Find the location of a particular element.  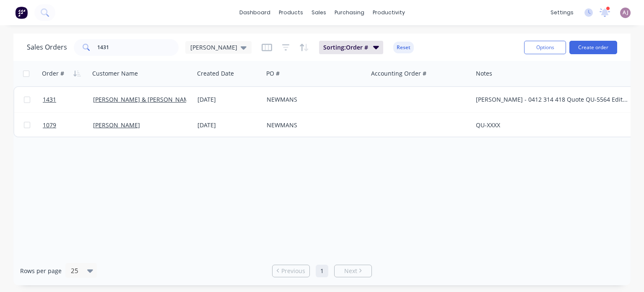

a: dashboard is located at coordinates (255, 13).